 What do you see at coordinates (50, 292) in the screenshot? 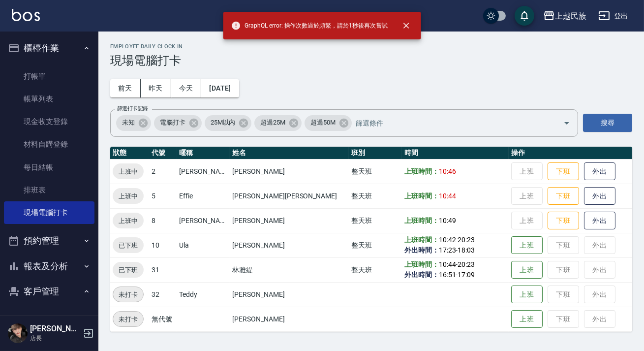
I see `button: 客戶管理` at bounding box center [50, 292].